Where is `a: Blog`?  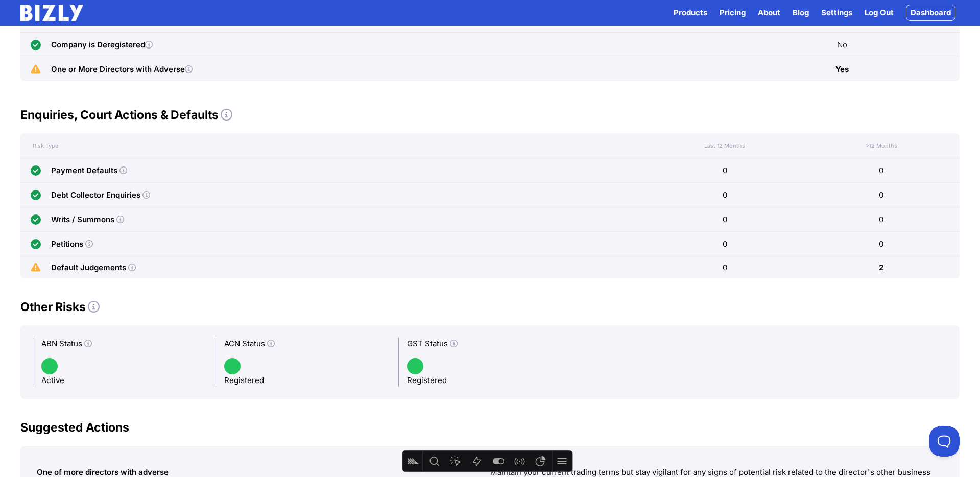 a: Blog is located at coordinates (801, 13).